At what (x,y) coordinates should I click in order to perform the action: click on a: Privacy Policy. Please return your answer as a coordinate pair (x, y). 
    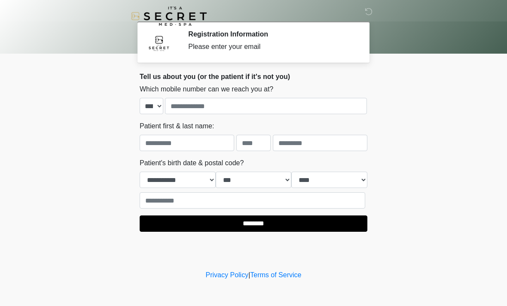
    Looking at the image, I should click on (227, 275).